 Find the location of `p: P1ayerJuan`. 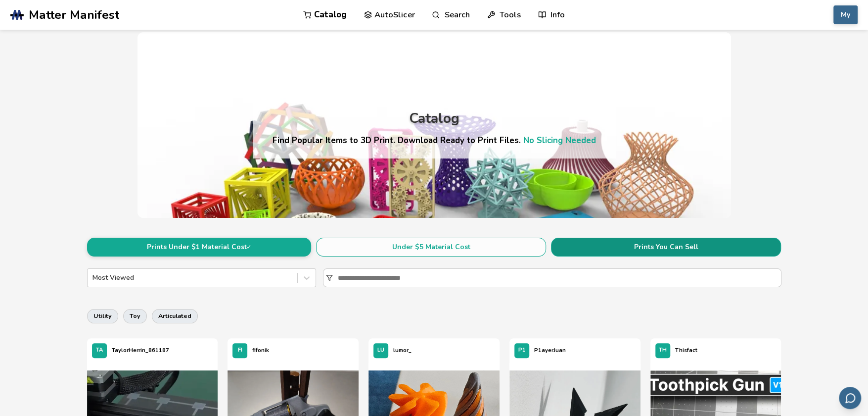

p: P1ayerJuan is located at coordinates (550, 350).